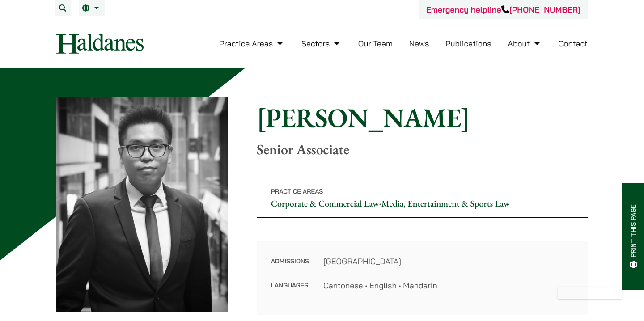 The image size is (644, 321). What do you see at coordinates (468, 43) in the screenshot?
I see `a: Publications` at bounding box center [468, 43].